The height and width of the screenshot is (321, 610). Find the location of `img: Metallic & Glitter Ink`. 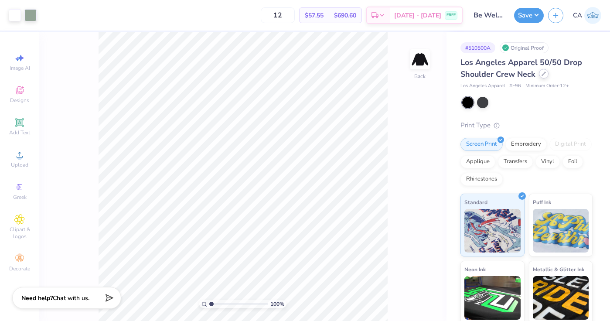

img: Metallic & Glitter Ink is located at coordinates (561, 298).